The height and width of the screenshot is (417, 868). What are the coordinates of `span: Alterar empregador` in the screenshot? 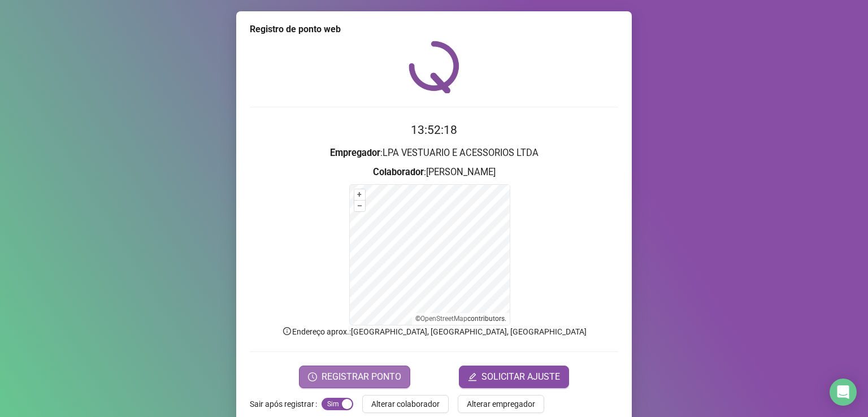 It's located at (501, 405).